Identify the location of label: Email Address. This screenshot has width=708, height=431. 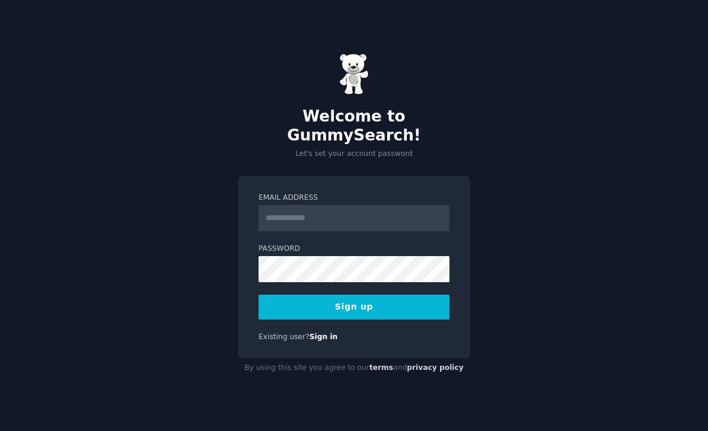
(354, 198).